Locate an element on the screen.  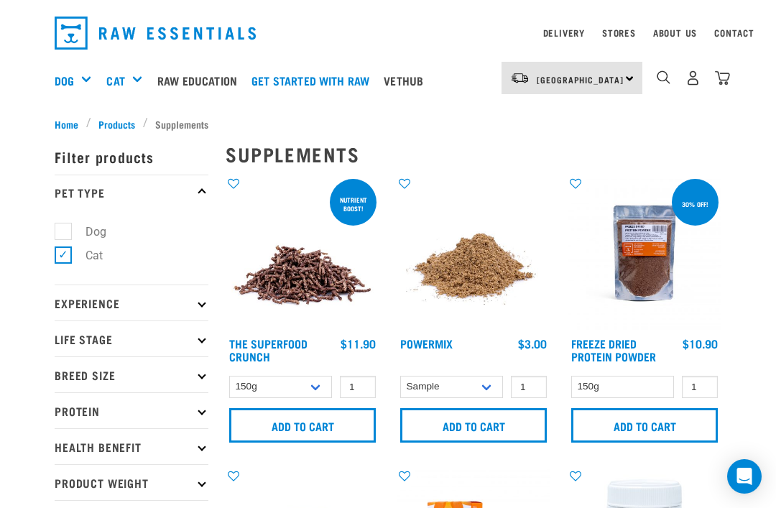
div: 30% off! is located at coordinates (695, 204).